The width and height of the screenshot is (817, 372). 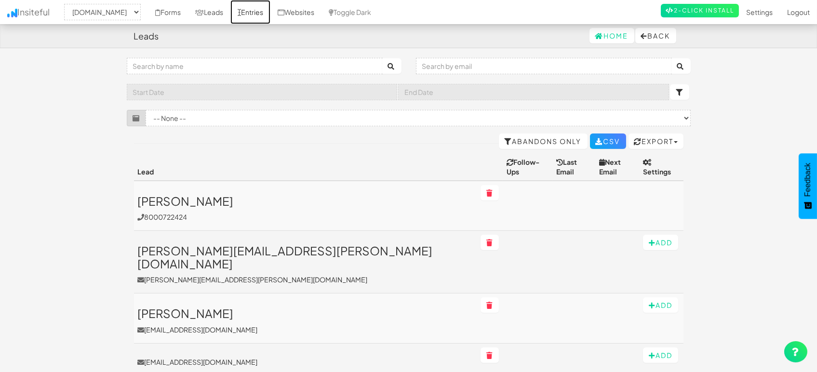 What do you see at coordinates (12, 13) in the screenshot?
I see `img: icon.png` at bounding box center [12, 13].